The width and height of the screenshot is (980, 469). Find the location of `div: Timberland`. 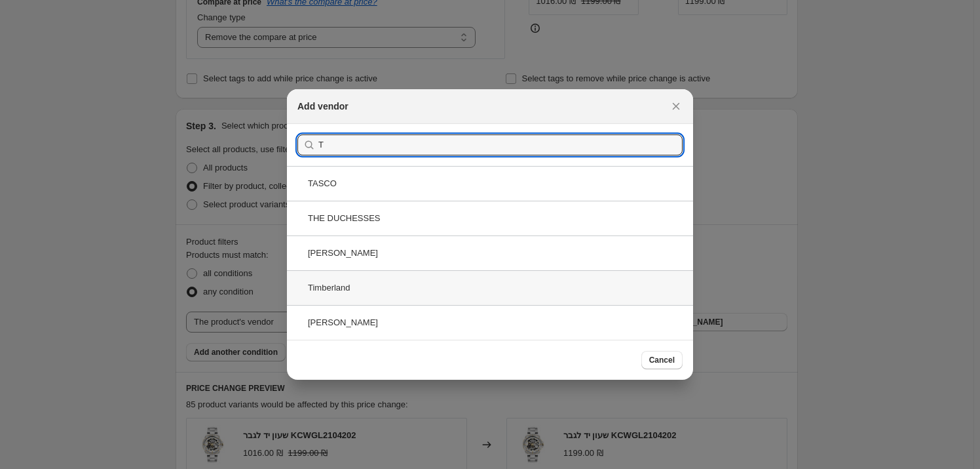

div: Timberland is located at coordinates (490, 287).